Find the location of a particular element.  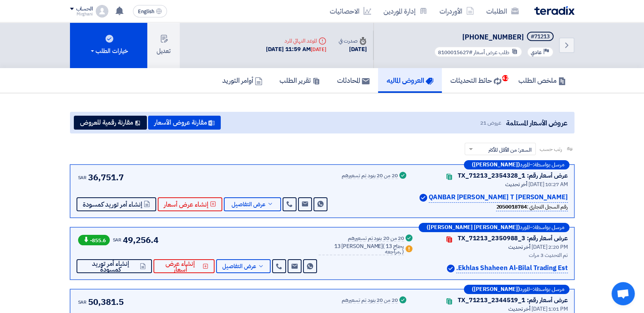

span: 49,256.4 is located at coordinates (141, 240).